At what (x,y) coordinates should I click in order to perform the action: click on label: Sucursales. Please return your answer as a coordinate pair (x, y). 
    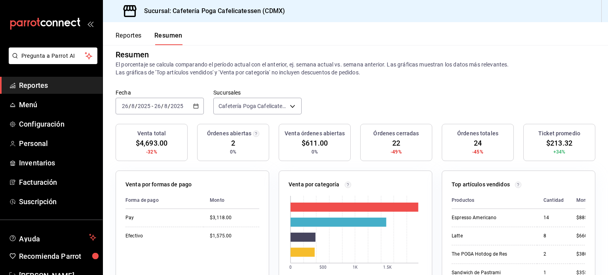
    Looking at the image, I should click on (257, 93).